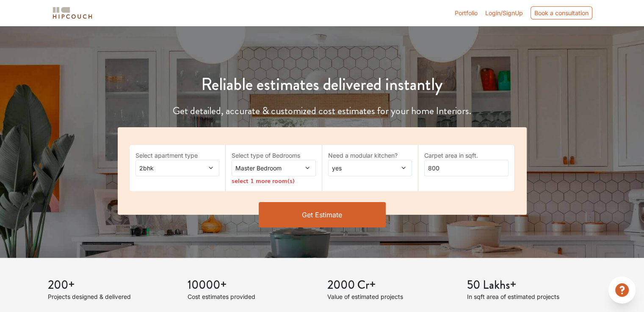 The width and height of the screenshot is (644, 312). What do you see at coordinates (73, 13) in the screenshot?
I see `img: logo-horizontal.svg` at bounding box center [73, 13].